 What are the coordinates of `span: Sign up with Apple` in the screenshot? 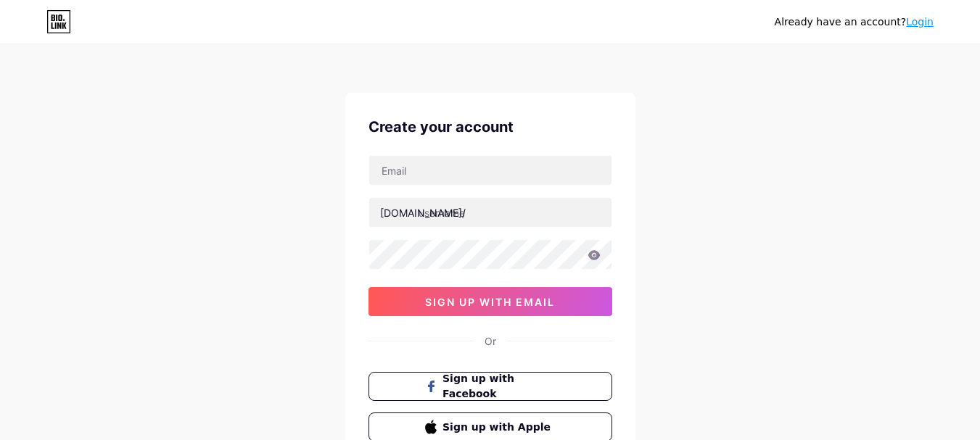 It's located at (498, 427).